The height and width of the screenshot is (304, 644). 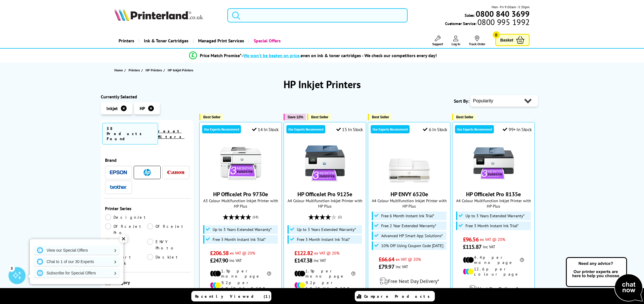 I want to click on span: (2), so click(x=339, y=217).